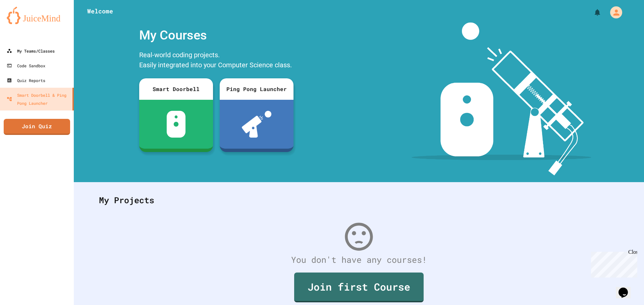 The height and width of the screenshot is (305, 644). Describe the element at coordinates (38, 99) in the screenshot. I see `div: Smart Doorbell & Ping Pong Launcher` at that location.